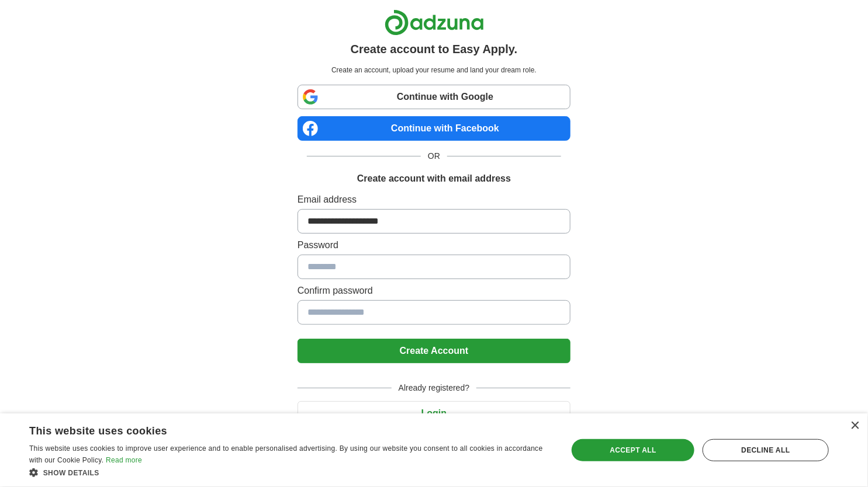 The image size is (868, 487). Describe the element at coordinates (435, 22) in the screenshot. I see `img: Adzuna logo` at that location.